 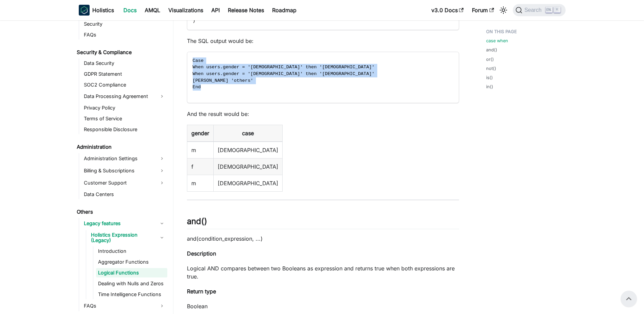 What do you see at coordinates (124, 183) in the screenshot?
I see `a: Customer Support` at bounding box center [124, 183].